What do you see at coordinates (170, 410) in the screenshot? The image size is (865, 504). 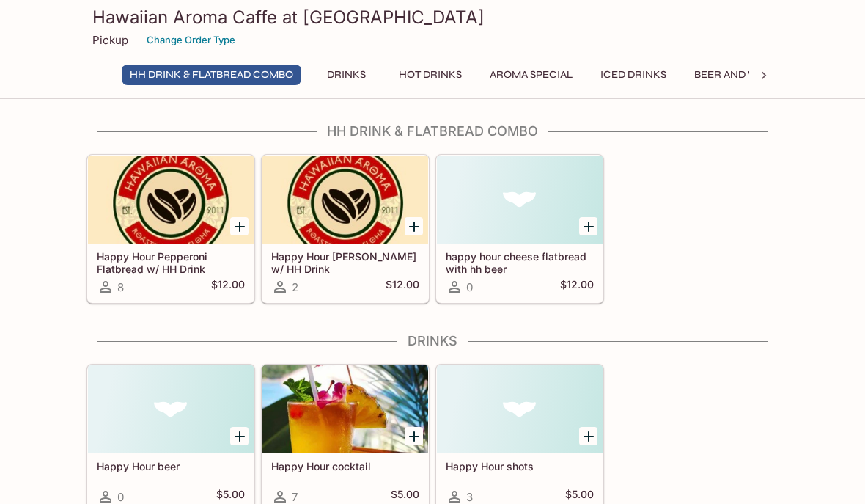 I see `div: Happy Hour beer` at bounding box center [170, 410].